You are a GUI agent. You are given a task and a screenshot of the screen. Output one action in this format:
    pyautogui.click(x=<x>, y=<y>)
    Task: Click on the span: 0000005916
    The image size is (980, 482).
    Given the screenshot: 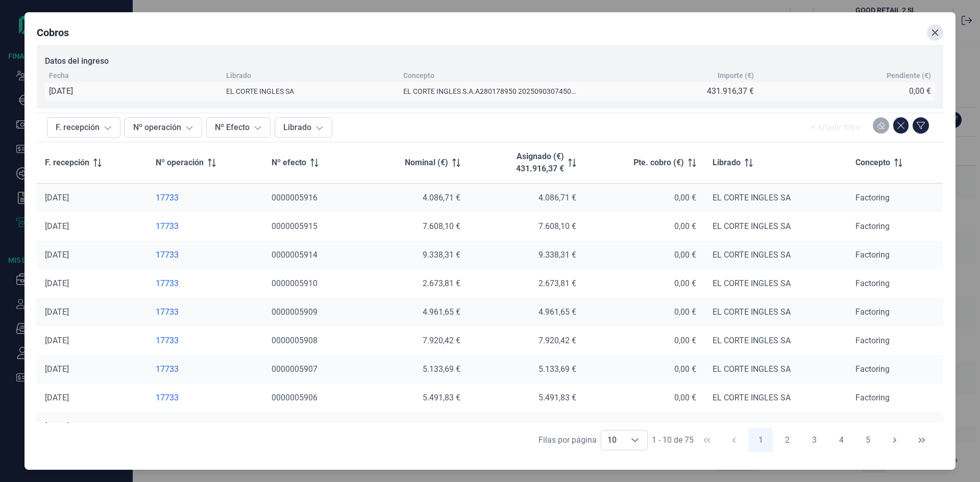 What is the action you would take?
    pyautogui.click(x=294, y=197)
    